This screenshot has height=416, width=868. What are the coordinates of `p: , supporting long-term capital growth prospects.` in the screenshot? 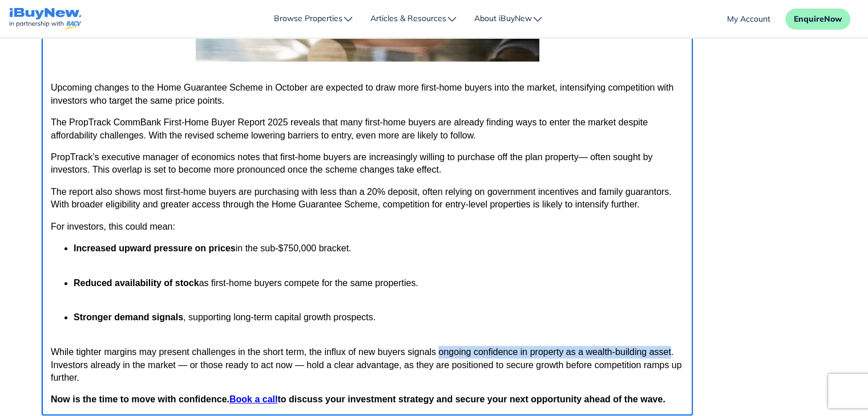 It's located at (337, 321).